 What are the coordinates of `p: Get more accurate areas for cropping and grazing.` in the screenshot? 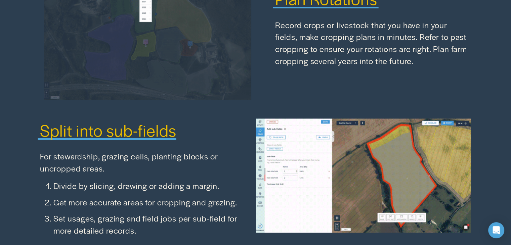 It's located at (155, 203).